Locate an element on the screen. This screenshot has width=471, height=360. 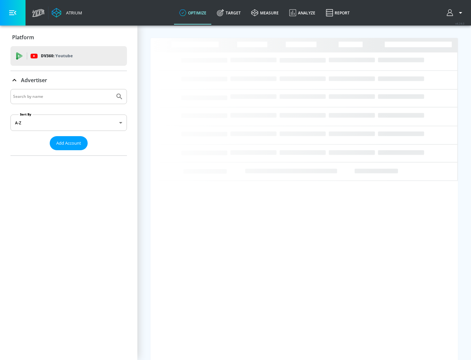
p: Platform is located at coordinates (23, 37).